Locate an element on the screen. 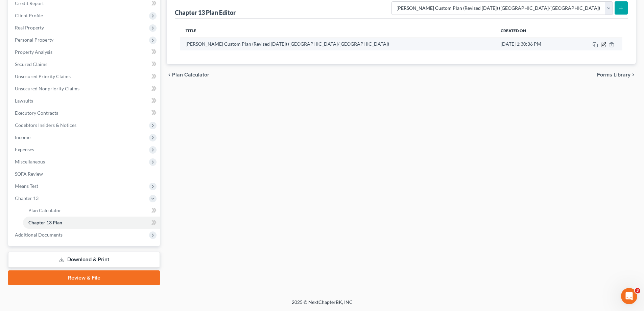 This screenshot has width=644, height=311. th: Created On is located at coordinates (532, 31).